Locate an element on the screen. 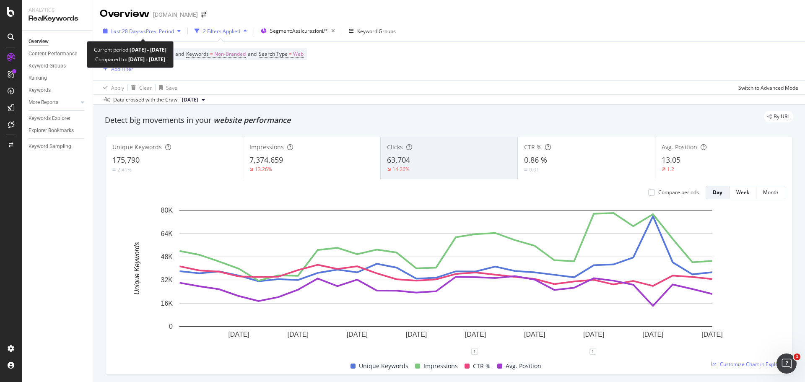 The height and width of the screenshot is (382, 805). div: Day is located at coordinates (717, 192).